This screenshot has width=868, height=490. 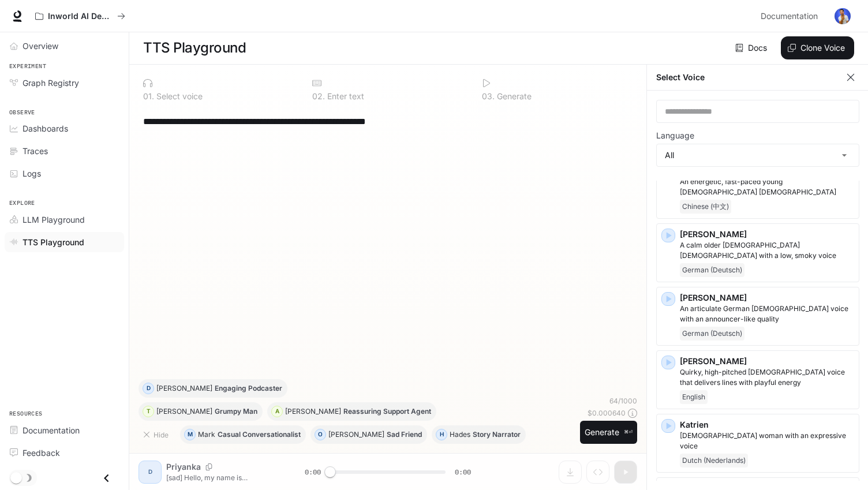 What do you see at coordinates (248, 388) in the screenshot?
I see `p: Engaging Podcaster` at bounding box center [248, 388].